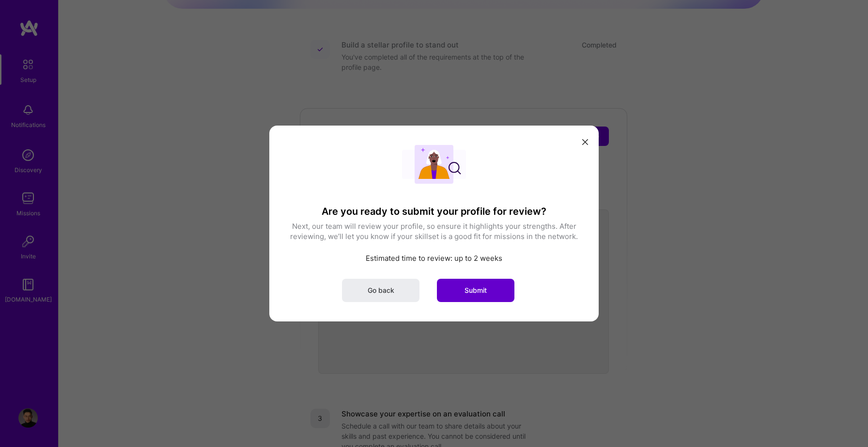  What do you see at coordinates (434, 223) in the screenshot?
I see `div: modal` at bounding box center [434, 223].